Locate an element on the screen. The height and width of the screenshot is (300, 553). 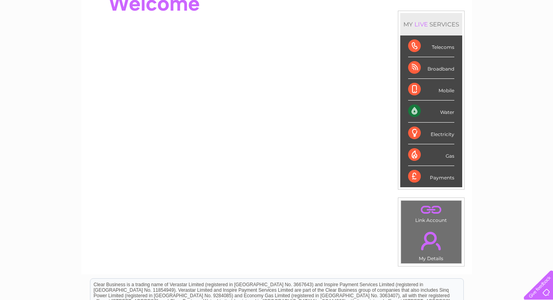
a: Telecoms is located at coordinates (468, 36).